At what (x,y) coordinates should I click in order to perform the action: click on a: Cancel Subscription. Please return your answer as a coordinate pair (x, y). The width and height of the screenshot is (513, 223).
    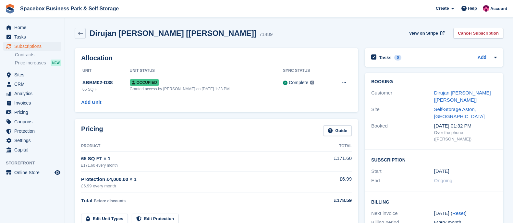
    Looking at the image, I should click on (478, 33).